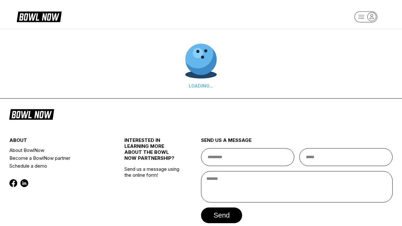 The width and height of the screenshot is (402, 226). I want to click on a: Schedule a demo, so click(57, 166).